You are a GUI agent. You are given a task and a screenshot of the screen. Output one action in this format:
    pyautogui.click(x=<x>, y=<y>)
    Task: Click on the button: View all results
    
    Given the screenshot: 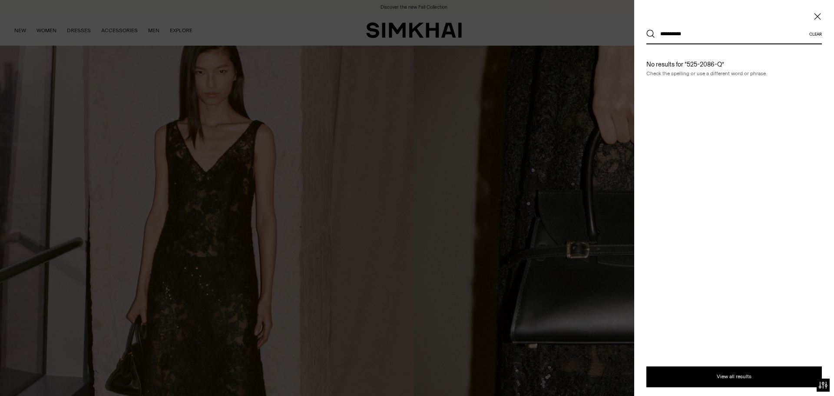 What is the action you would take?
    pyautogui.click(x=734, y=377)
    